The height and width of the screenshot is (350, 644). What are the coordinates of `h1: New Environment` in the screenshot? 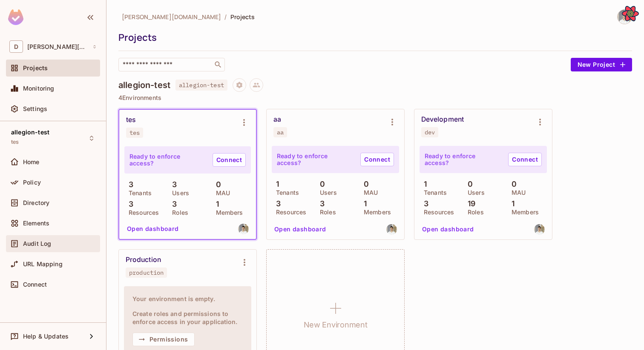 It's located at (335, 325).